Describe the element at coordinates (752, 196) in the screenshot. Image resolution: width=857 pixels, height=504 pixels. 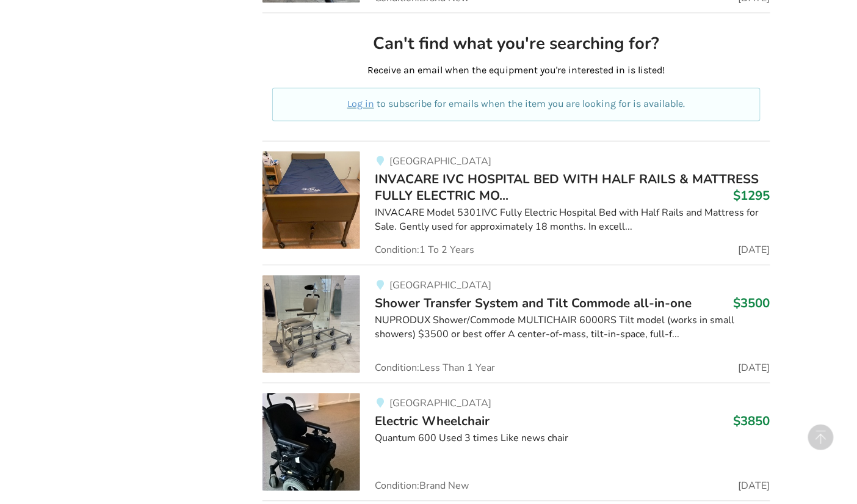
I see `h3: $1295` at that location.